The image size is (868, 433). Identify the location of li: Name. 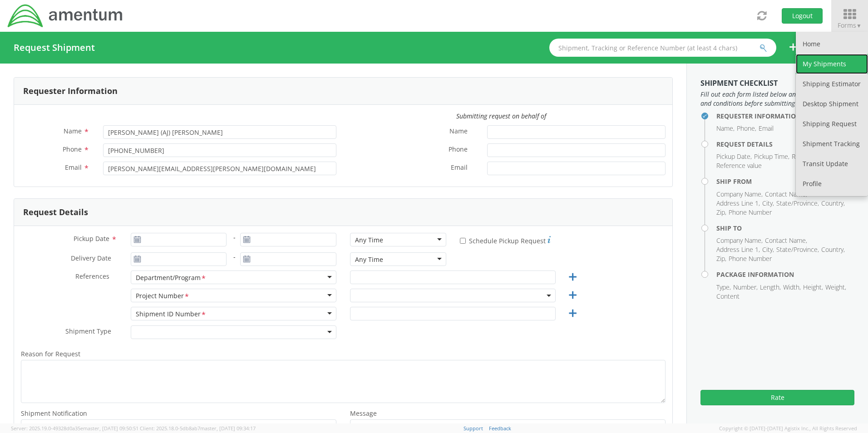
(726, 128).